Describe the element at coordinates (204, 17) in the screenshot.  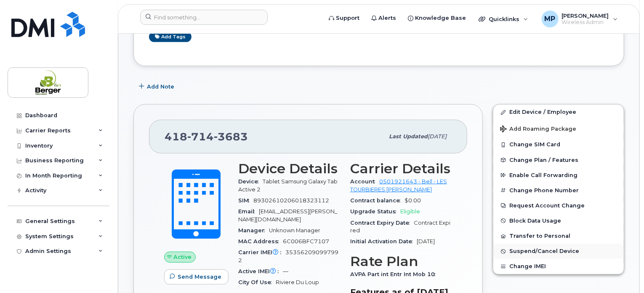
I see `input: Find something...` at that location.